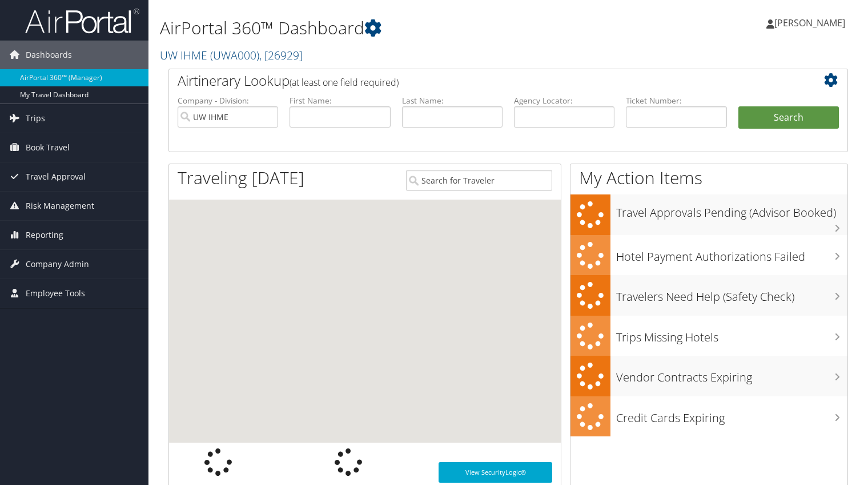 The width and height of the screenshot is (868, 485). What do you see at coordinates (708, 376) in the screenshot?
I see `a: Vendor Contracts Expiring` at bounding box center [708, 376].